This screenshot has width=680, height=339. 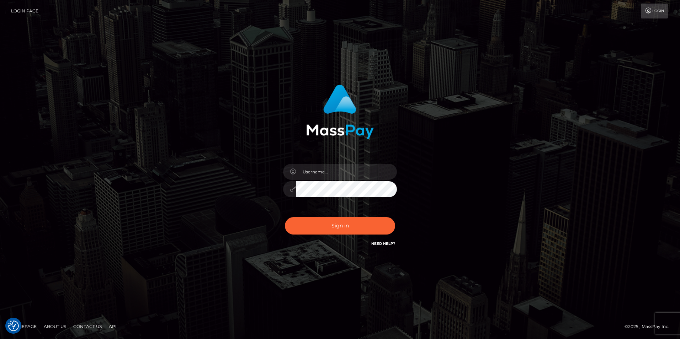 I want to click on a: Login, so click(x=654, y=11).